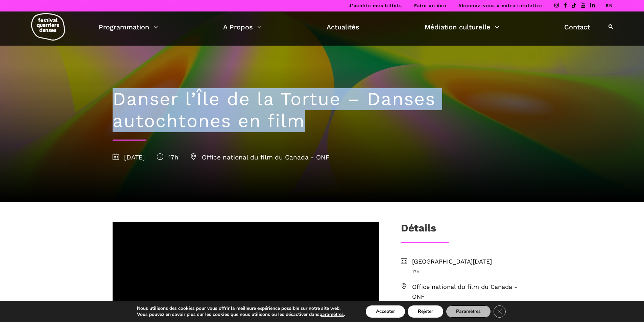 This screenshot has width=644, height=322. Describe the element at coordinates (425, 312) in the screenshot. I see `button: Rejeter` at that location.